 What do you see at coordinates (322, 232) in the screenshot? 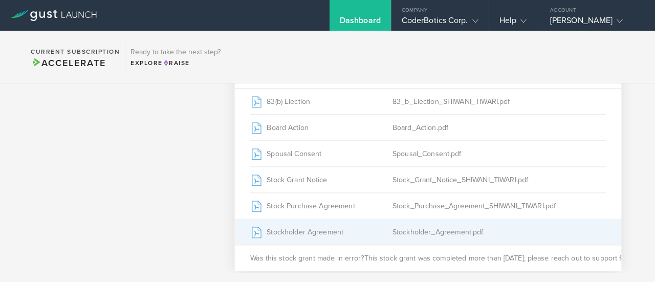
I see `div: Stockholder Agreement` at bounding box center [322, 232].